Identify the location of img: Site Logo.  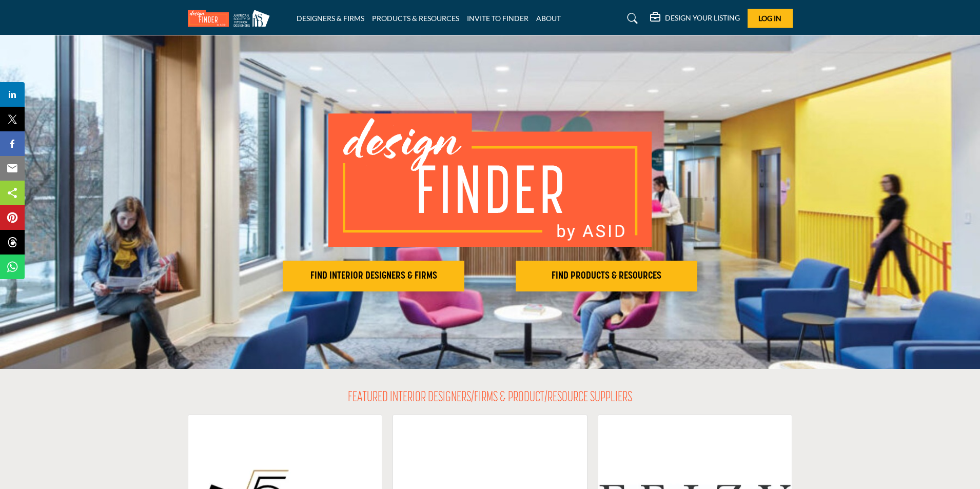
(231, 18).